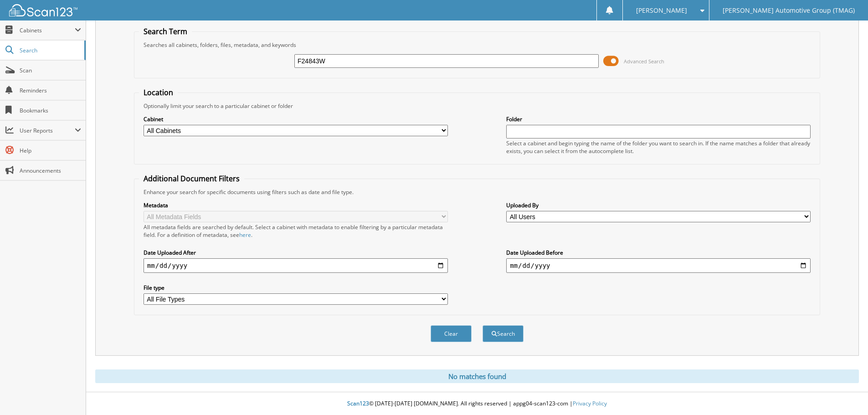 Image resolution: width=868 pixels, height=415 pixels. What do you see at coordinates (245, 235) in the screenshot?
I see `a: here` at bounding box center [245, 235].